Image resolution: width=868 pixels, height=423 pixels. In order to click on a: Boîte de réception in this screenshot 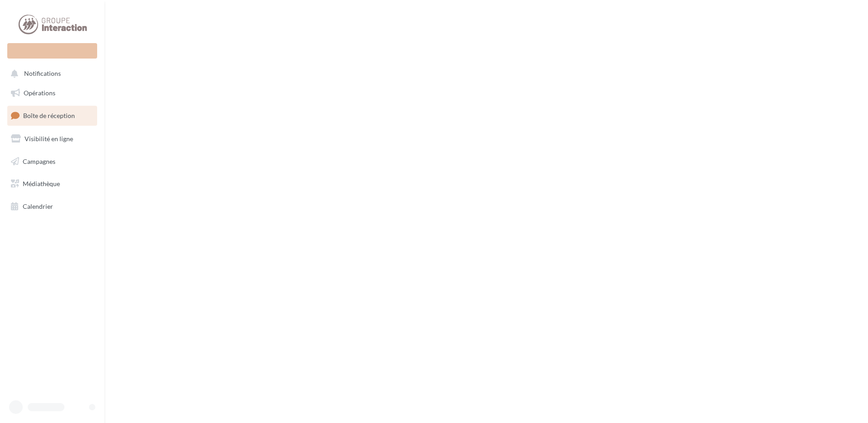, I will do `click(52, 115)`.